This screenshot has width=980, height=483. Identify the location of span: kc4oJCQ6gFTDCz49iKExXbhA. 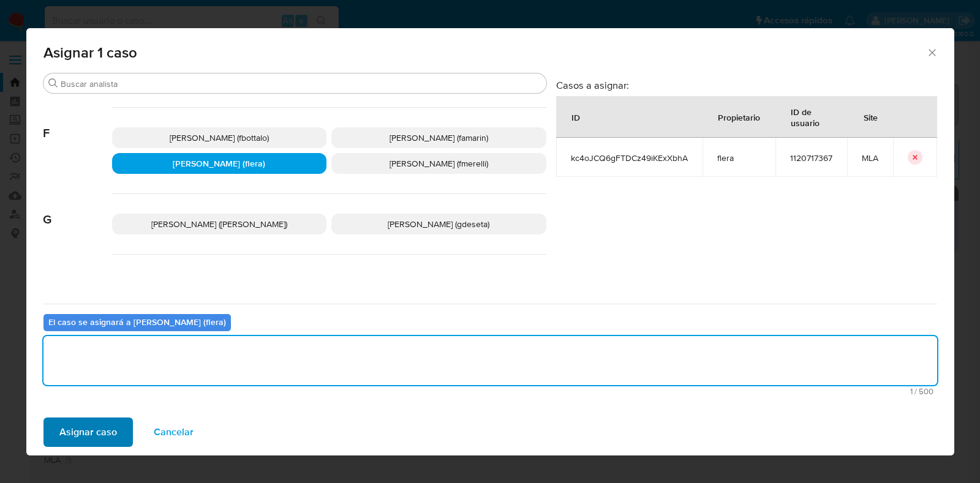
(629, 158).